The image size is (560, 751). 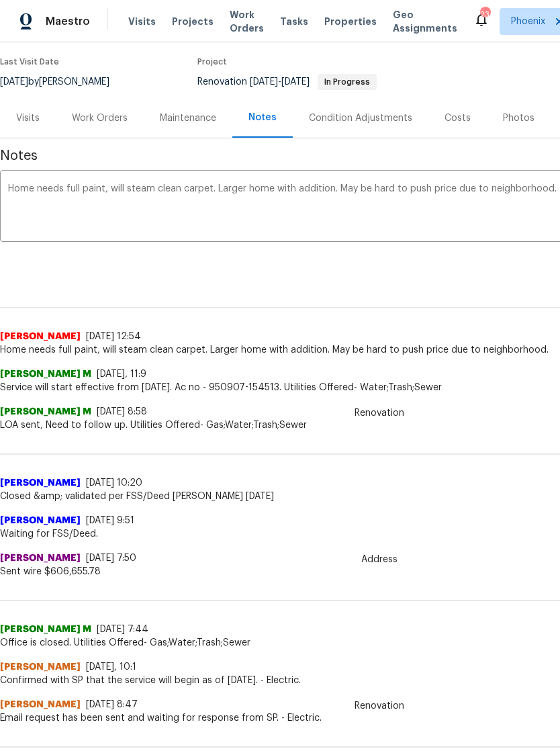 What do you see at coordinates (263, 117) in the screenshot?
I see `div: Notes` at bounding box center [263, 117].